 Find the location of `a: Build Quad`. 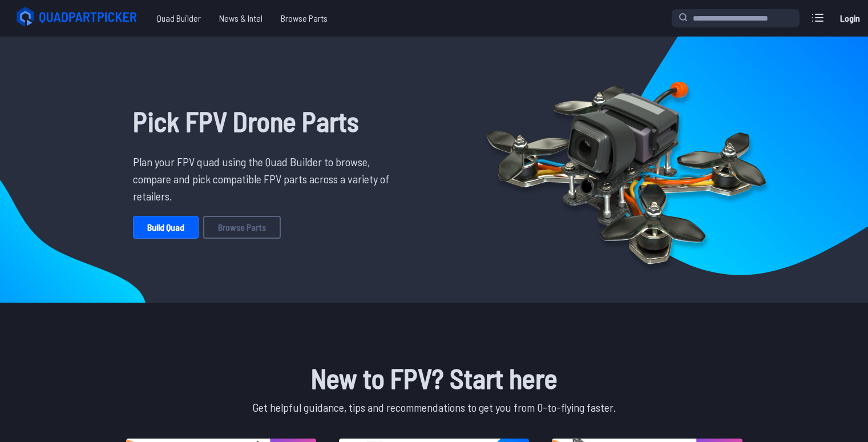

a: Build Quad is located at coordinates (166, 227).